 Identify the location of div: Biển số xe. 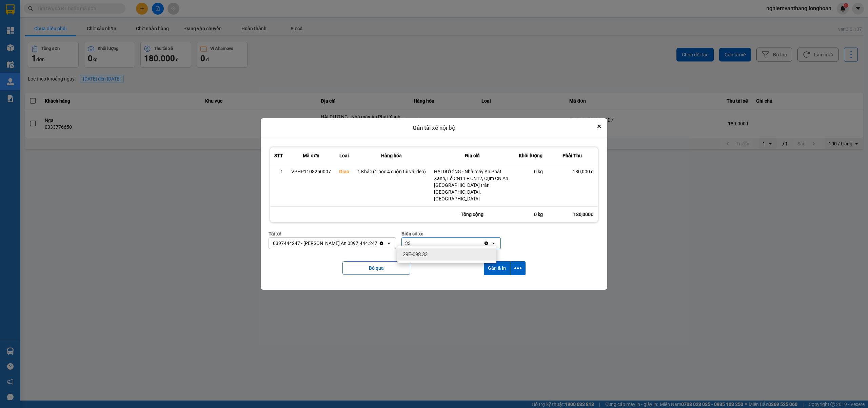
(451, 233).